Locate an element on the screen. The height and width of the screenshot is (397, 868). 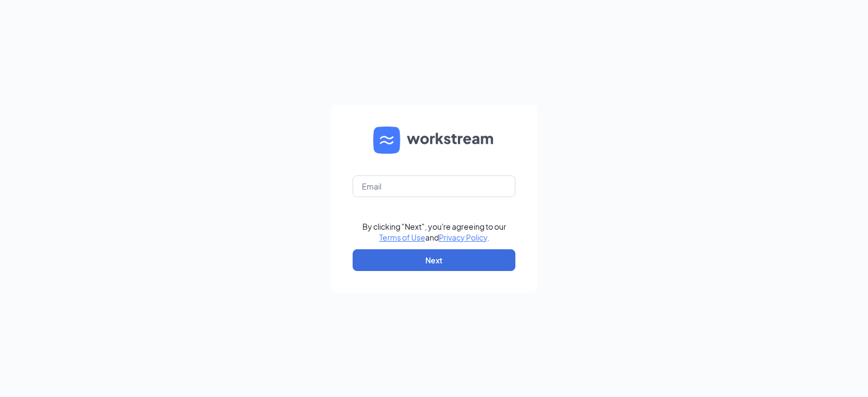
input: Email is located at coordinates (434, 186).